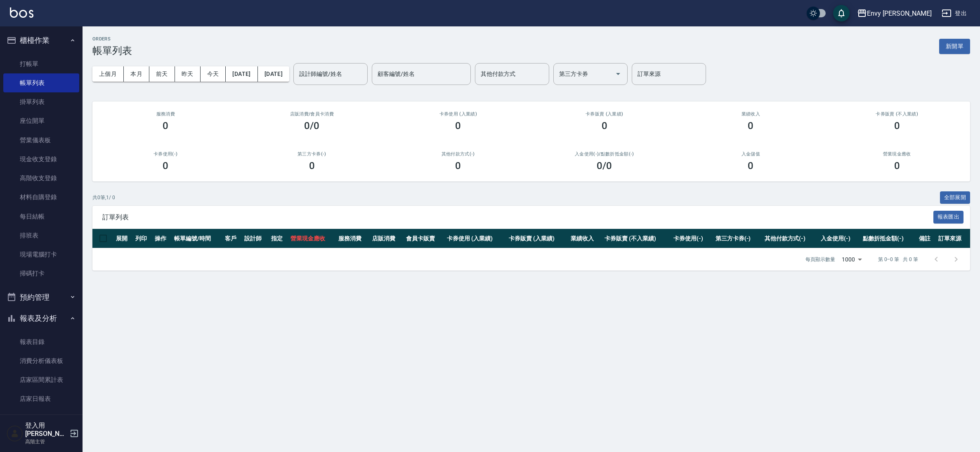 This screenshot has width=980, height=452. Describe the element at coordinates (954, 13) in the screenshot. I see `button: 登出` at that location.